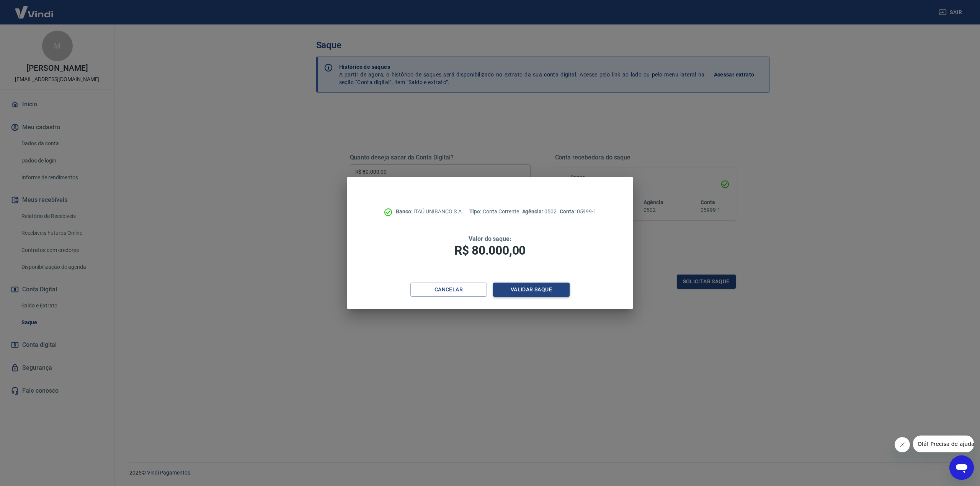  I want to click on span: Valor do saque:, so click(490, 239).